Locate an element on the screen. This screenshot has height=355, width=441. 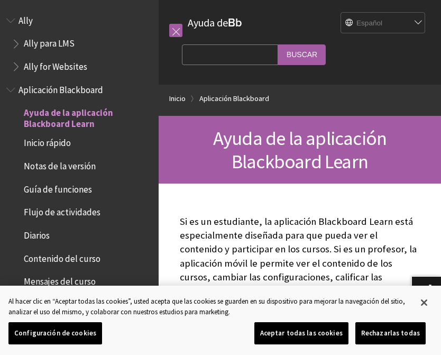
span: Contenido del curso is located at coordinates (62, 256).